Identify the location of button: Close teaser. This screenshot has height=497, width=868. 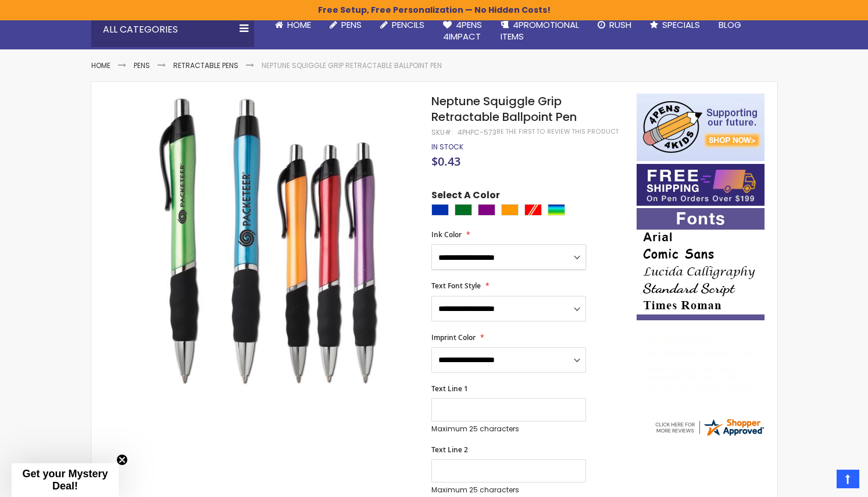
(122, 460).